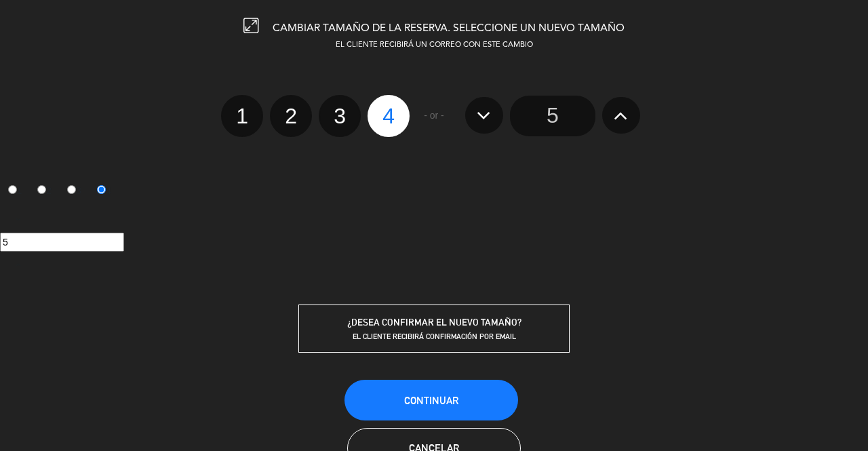 This screenshot has height=451, width=868. Describe the element at coordinates (434, 336) in the screenshot. I see `span: EL CLIENTE RECIBIRÁ CONFIRMACIÓN POR EMAIL` at that location.